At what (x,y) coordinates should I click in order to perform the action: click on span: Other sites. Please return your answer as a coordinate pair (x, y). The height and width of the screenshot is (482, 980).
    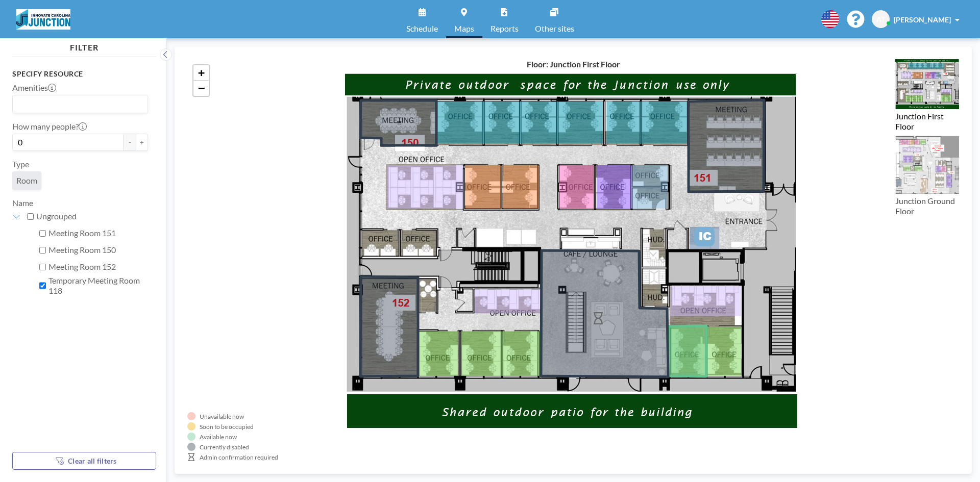
    Looking at the image, I should click on (555, 29).